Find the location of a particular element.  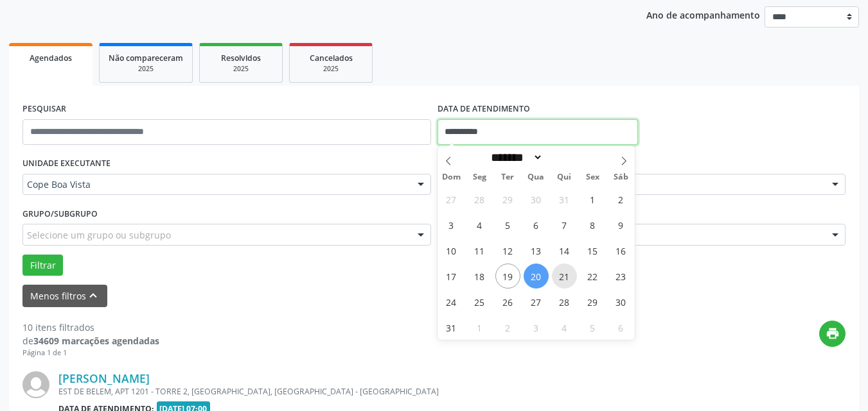

span: Julho 27, 2025 is located at coordinates (451, 199).